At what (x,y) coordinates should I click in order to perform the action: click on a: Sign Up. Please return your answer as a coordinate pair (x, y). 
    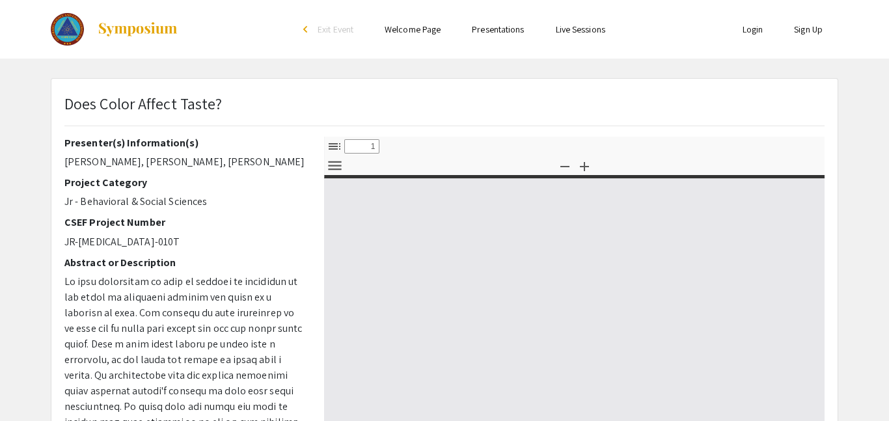
    Looking at the image, I should click on (808, 29).